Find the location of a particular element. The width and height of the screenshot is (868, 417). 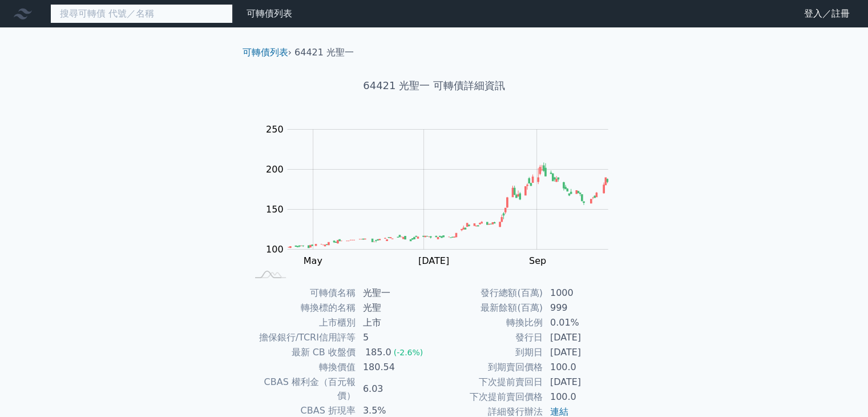

td: 下次提前賣回日 is located at coordinates (489, 382).